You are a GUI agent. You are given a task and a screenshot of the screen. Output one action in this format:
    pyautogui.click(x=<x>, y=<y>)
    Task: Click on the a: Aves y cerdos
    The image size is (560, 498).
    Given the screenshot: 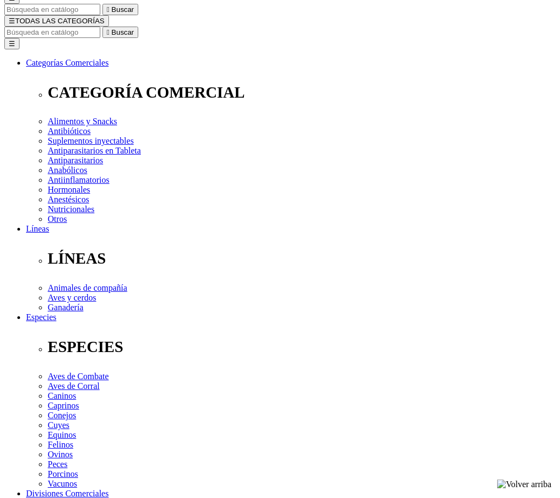 What is the action you would take?
    pyautogui.click(x=72, y=297)
    